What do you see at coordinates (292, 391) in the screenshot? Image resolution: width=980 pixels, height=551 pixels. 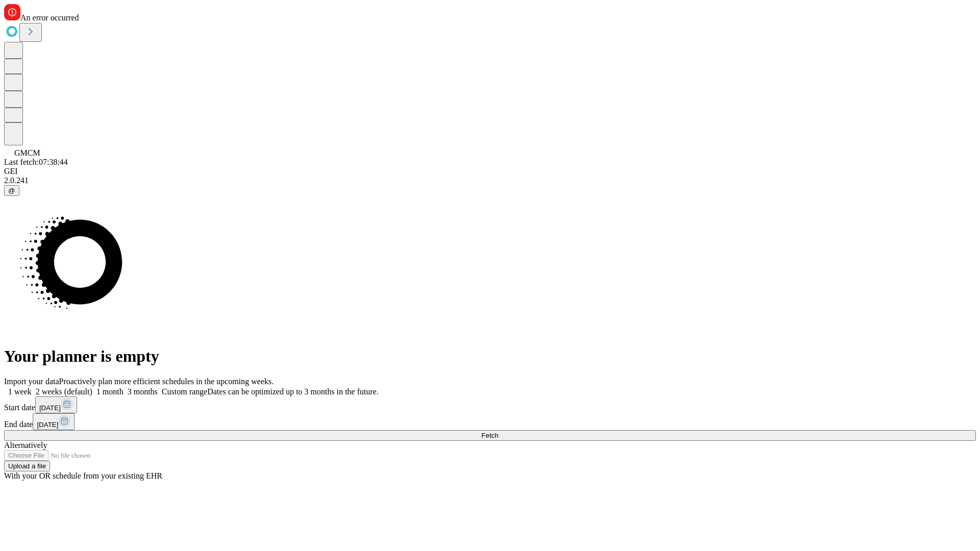 I see `span: Dates can be optimized up to 3 months in the future.` at bounding box center [292, 391].